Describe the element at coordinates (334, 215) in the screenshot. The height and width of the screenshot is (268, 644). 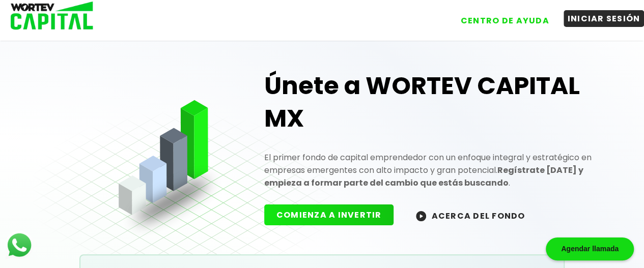
I see `a: COMIENZA A INVERTIR` at that location.